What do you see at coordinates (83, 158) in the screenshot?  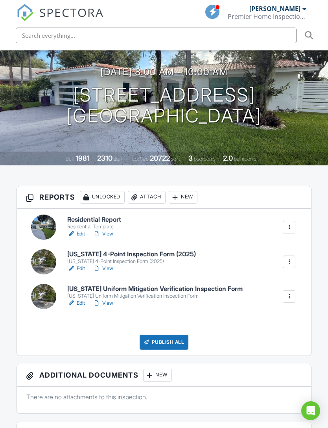 I see `div: 1981` at bounding box center [83, 158].